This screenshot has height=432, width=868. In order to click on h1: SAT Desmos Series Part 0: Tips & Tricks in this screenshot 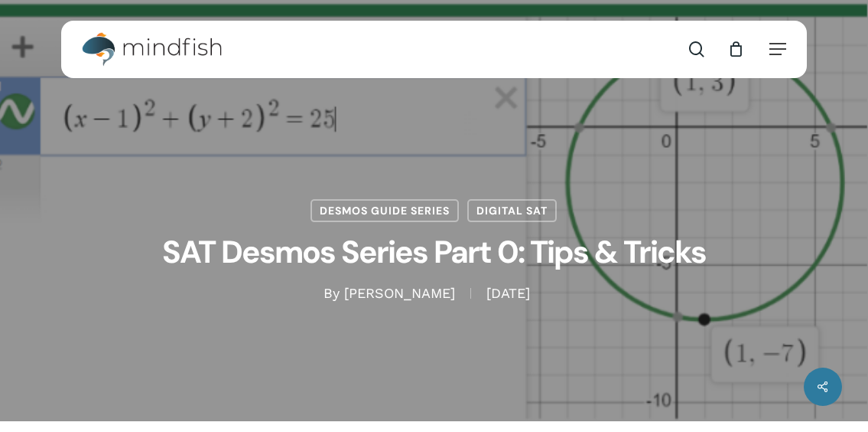, I will do `click(433, 253)`.